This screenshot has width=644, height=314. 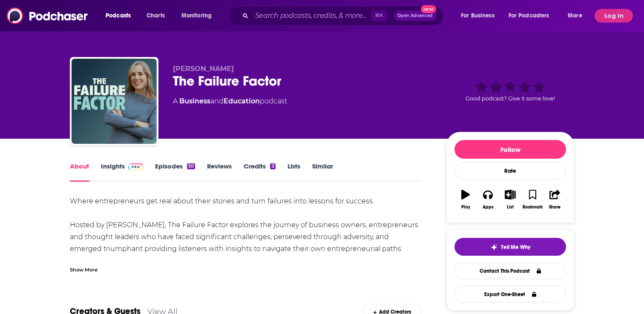 I want to click on a: Education, so click(x=242, y=101).